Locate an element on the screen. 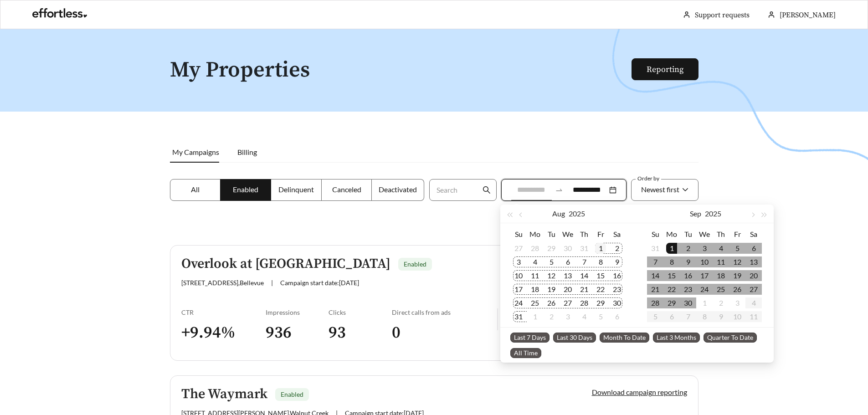 The width and height of the screenshot is (868, 415). span: Last 30 Days is located at coordinates (575, 337).